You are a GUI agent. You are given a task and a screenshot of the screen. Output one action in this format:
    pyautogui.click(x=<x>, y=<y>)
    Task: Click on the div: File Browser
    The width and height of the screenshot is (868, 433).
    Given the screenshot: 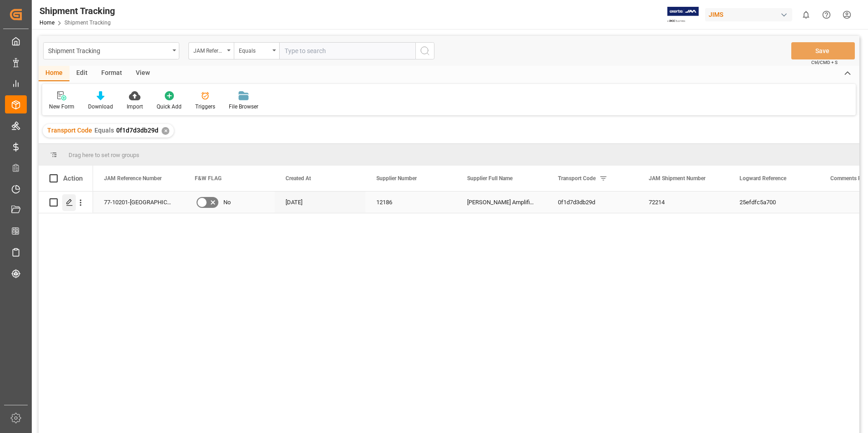 What is the action you would take?
    pyautogui.click(x=243, y=106)
    